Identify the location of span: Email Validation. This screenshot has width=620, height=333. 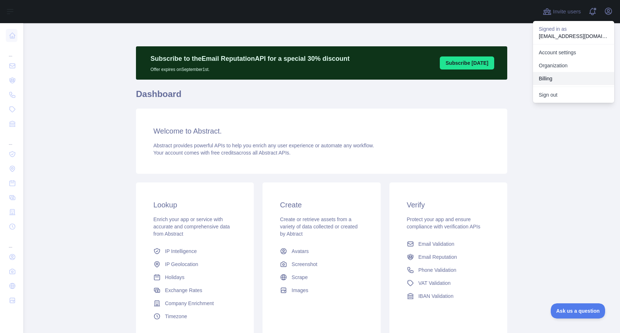
(436, 244).